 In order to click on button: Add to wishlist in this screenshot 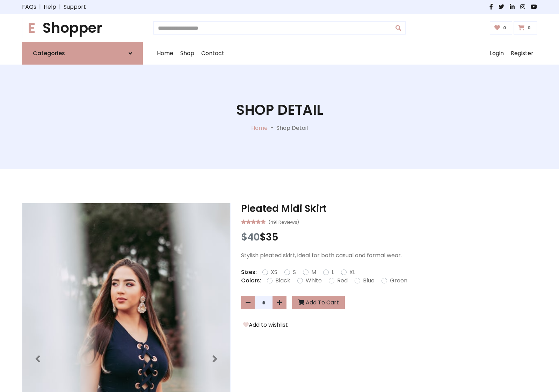, I will do `click(265, 325)`.